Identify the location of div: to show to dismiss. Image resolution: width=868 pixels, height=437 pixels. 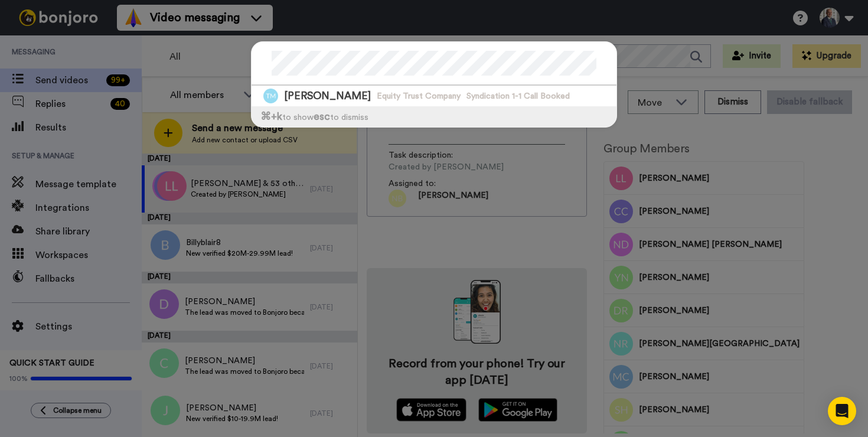
(434, 116).